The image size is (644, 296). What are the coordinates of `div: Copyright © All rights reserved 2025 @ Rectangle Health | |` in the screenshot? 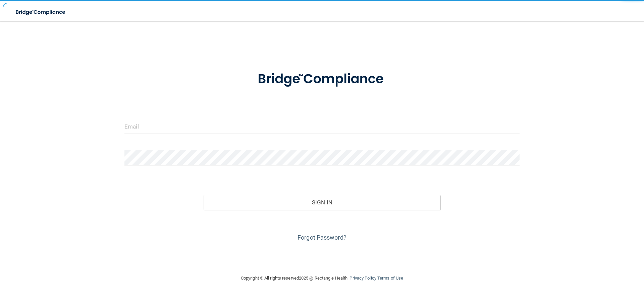 It's located at (322, 278).